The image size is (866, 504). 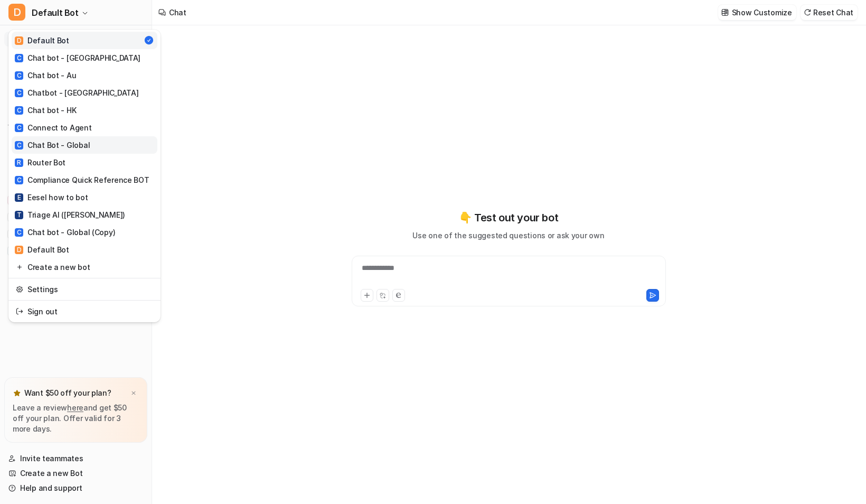 I want to click on div: Chat bot - Global (Copy), so click(x=65, y=232).